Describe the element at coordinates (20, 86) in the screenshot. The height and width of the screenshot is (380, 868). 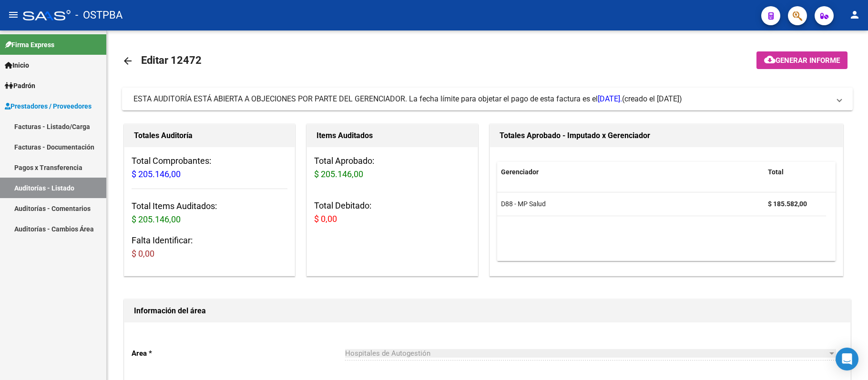
I see `span: Padrón` at that location.